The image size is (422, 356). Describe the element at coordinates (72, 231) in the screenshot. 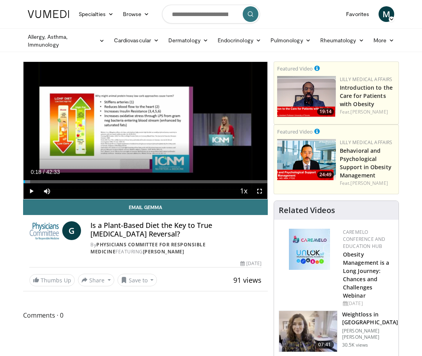

I see `a: G` at that location.